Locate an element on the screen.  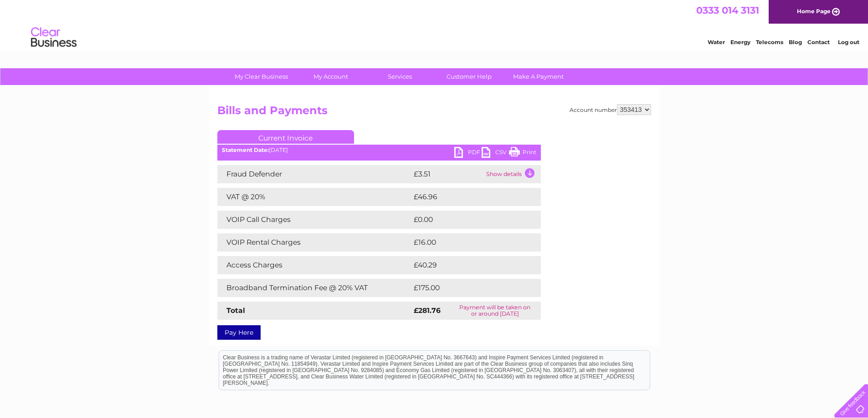
td: £16.00 is located at coordinates (467, 242).